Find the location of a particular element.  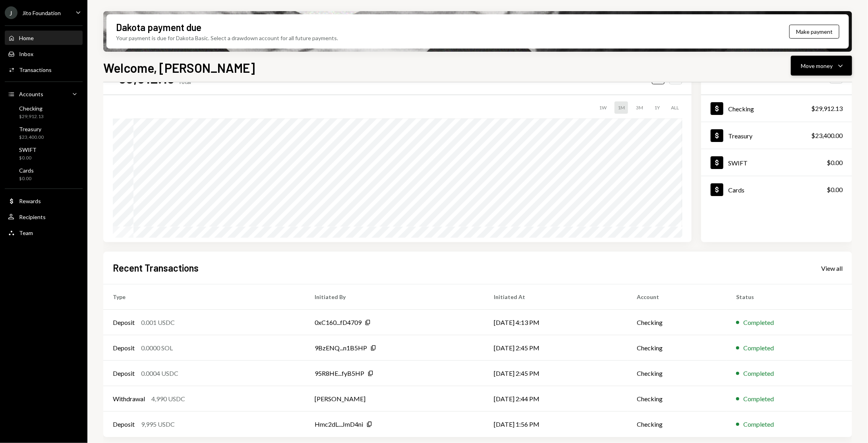

a: Team is located at coordinates (44, 233).